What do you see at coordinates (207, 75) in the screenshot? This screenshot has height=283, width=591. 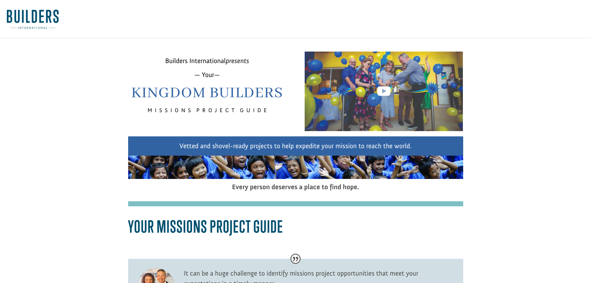 I see `span: — Your—` at bounding box center [207, 75].